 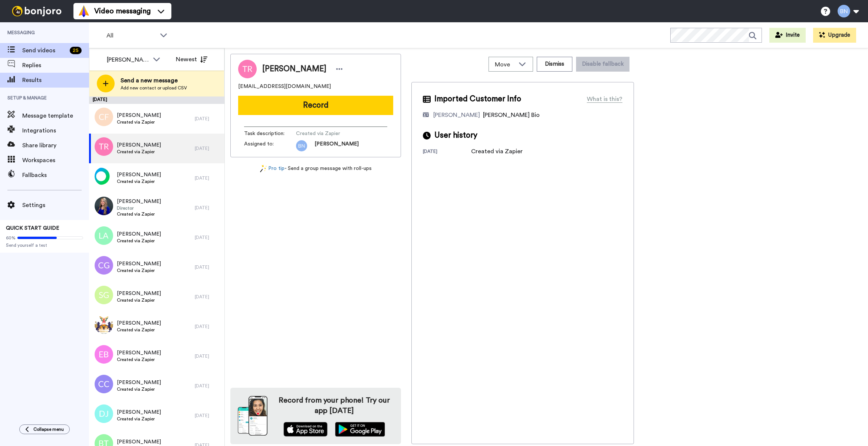 What do you see at coordinates (122, 11) in the screenshot?
I see `span: Video messaging` at bounding box center [122, 11].